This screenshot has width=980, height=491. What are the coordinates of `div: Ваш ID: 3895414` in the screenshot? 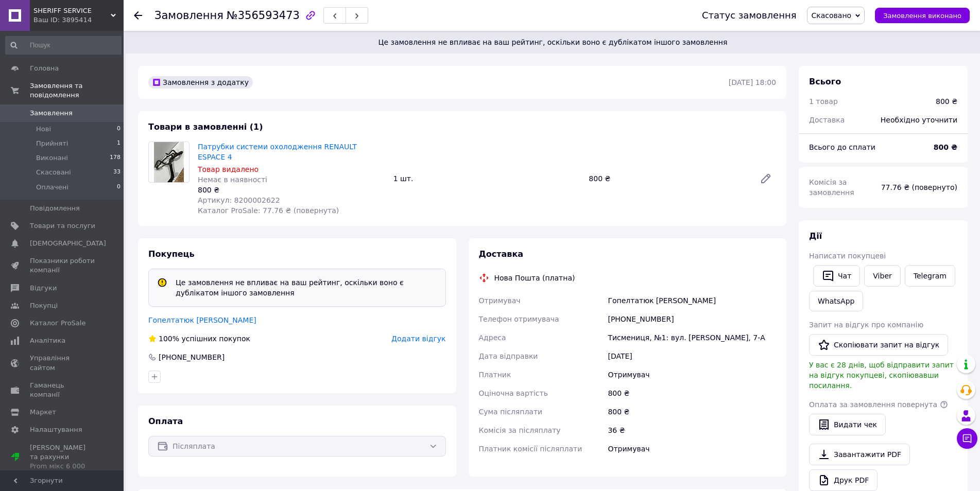 It's located at (78, 20).